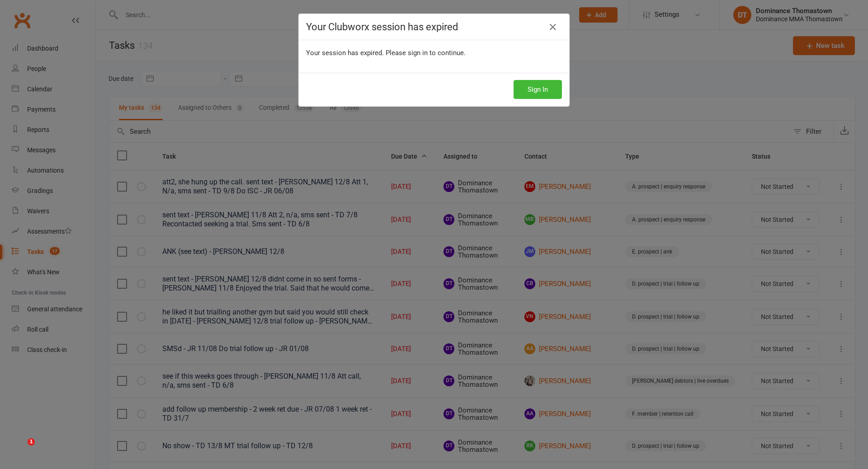 This screenshot has width=868, height=469. I want to click on span: 1, so click(31, 442).